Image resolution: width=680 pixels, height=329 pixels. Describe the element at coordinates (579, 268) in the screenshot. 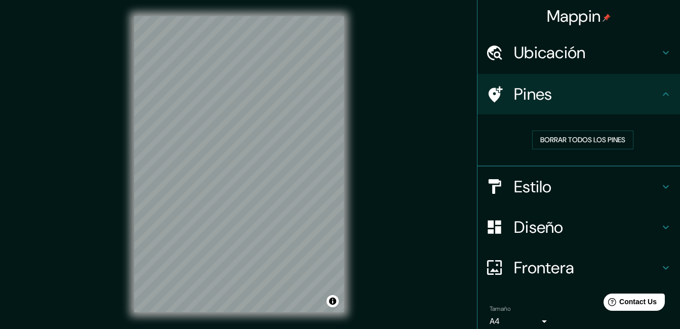

I see `div: Frontera` at that location.